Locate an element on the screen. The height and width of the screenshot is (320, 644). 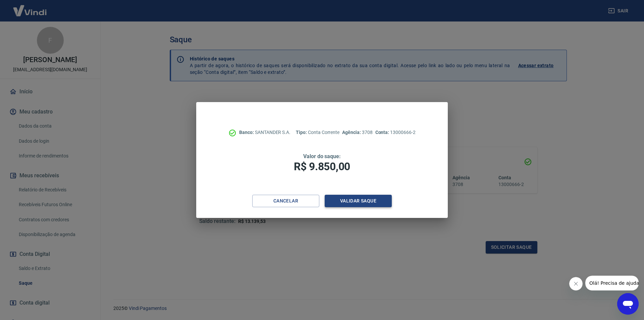
span: Conta: is located at coordinates (383, 132).